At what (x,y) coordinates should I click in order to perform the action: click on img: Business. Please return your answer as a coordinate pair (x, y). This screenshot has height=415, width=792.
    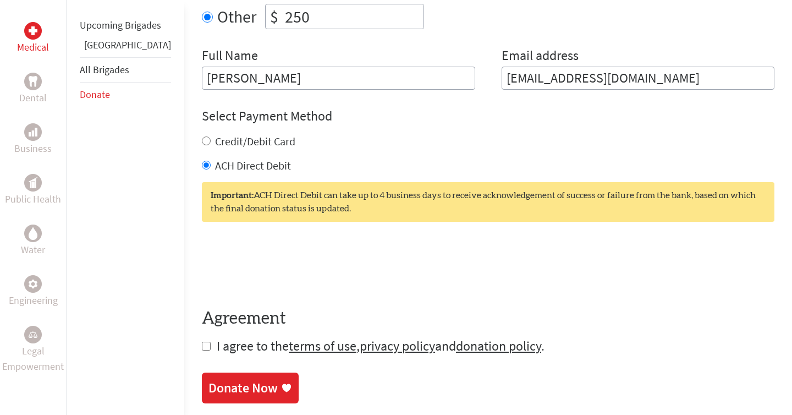
    Looking at the image, I should click on (33, 132).